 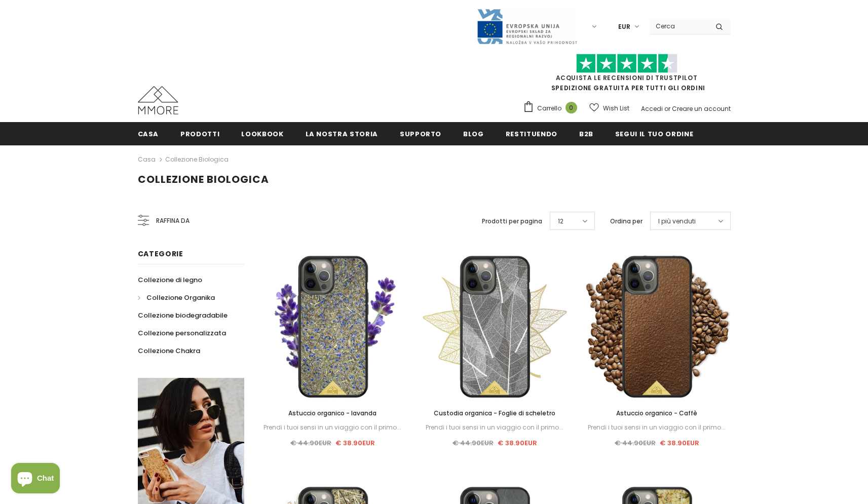 What do you see at coordinates (473, 134) in the screenshot?
I see `span: Blog` at bounding box center [473, 134].